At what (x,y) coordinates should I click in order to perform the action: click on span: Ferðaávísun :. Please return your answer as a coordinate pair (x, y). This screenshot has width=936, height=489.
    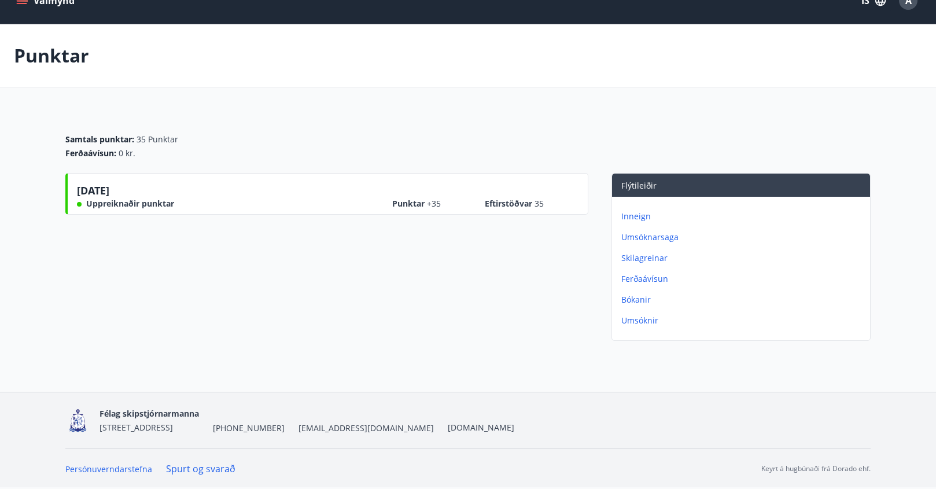
    Looking at the image, I should click on (91, 153).